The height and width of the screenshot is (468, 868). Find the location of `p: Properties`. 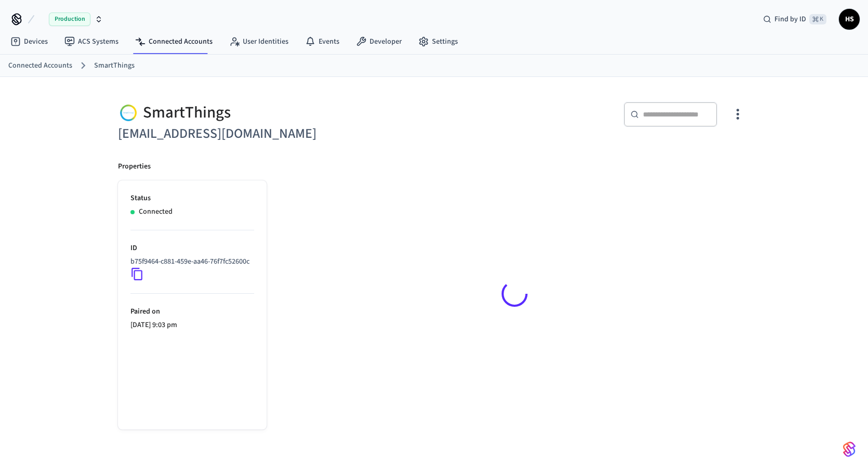

p: Properties is located at coordinates (134, 167).